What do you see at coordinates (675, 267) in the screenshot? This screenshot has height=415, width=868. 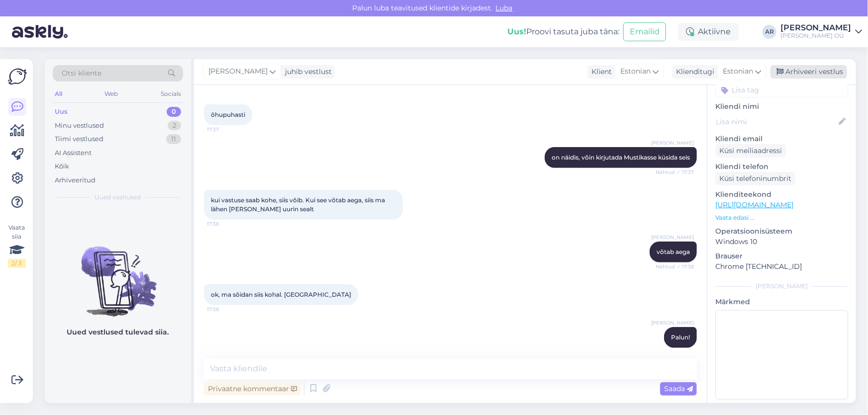 I see `span: Nähtud ✓ 17:38` at bounding box center [675, 267].